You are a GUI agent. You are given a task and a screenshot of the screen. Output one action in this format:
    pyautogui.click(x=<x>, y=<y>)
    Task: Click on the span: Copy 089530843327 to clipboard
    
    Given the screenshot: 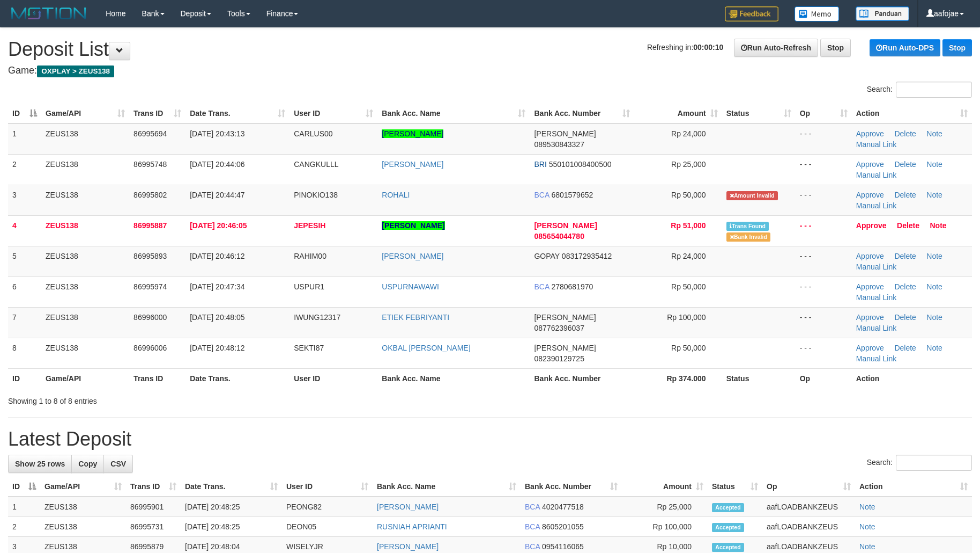 What is the action you would take?
    pyautogui.click(x=558, y=144)
    